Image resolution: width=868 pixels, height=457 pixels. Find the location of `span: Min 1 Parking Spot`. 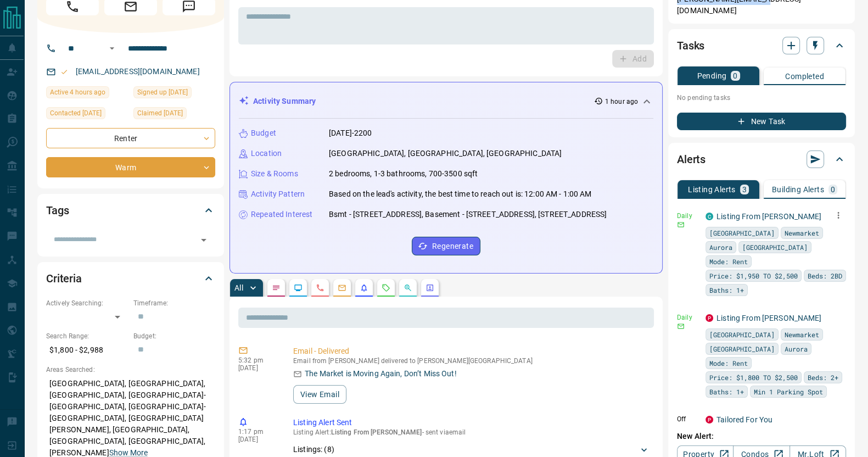

span: Min 1 Parking Spot is located at coordinates (788, 391).